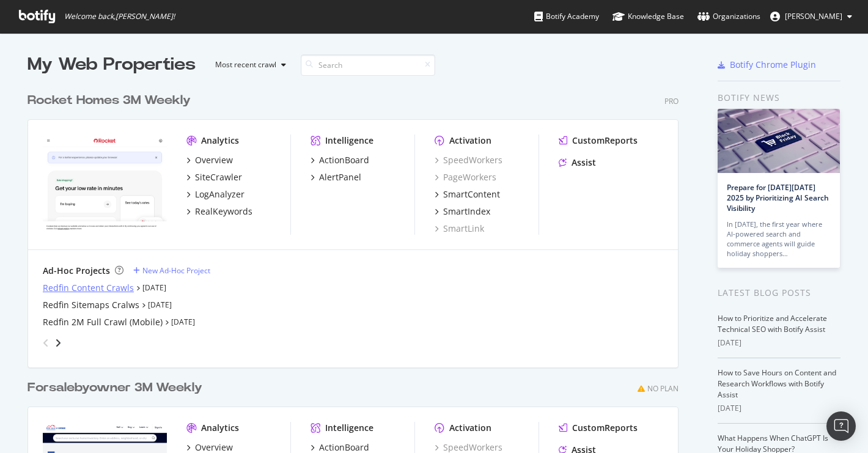 The width and height of the screenshot is (868, 453). I want to click on a: How to Save Hours on Content and Research Workflows with Botify Assist, so click(777, 383).